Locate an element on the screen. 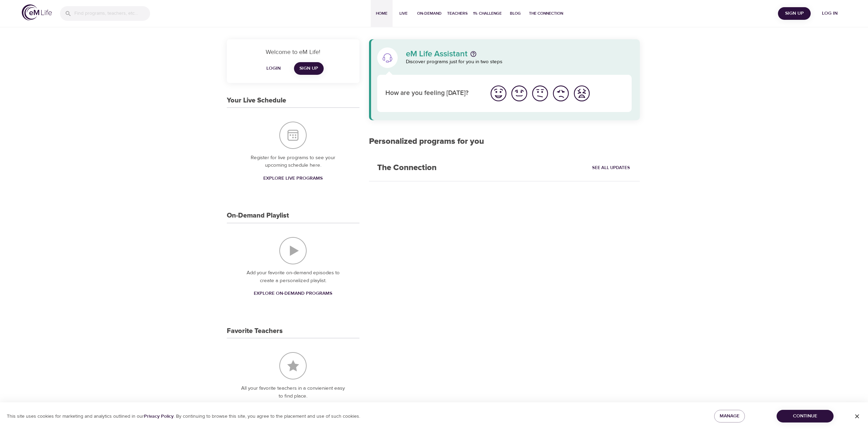 The width and height of the screenshot is (868, 430). a: Explore Live Programs is located at coordinates (293, 178).